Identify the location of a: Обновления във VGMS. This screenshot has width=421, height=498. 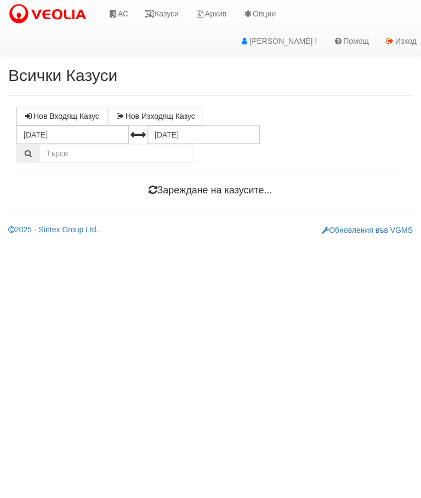
(367, 230).